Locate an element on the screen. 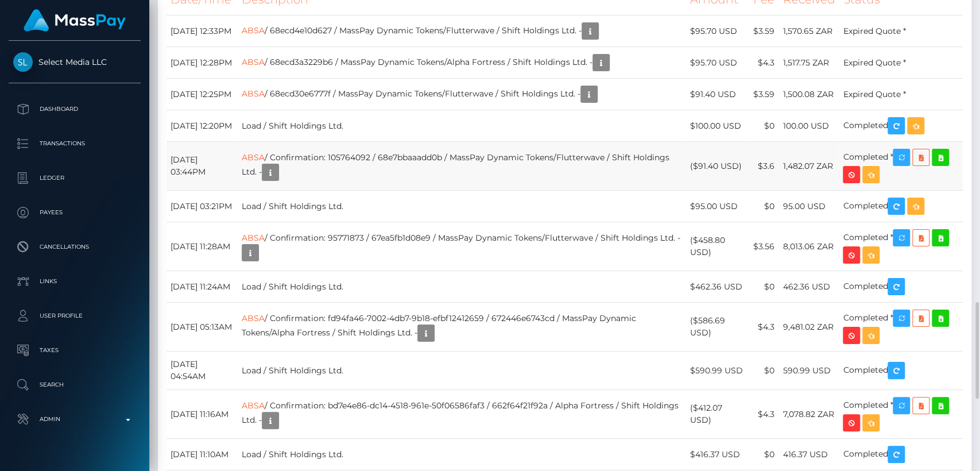  img: MassPay Logo is located at coordinates (75, 20).